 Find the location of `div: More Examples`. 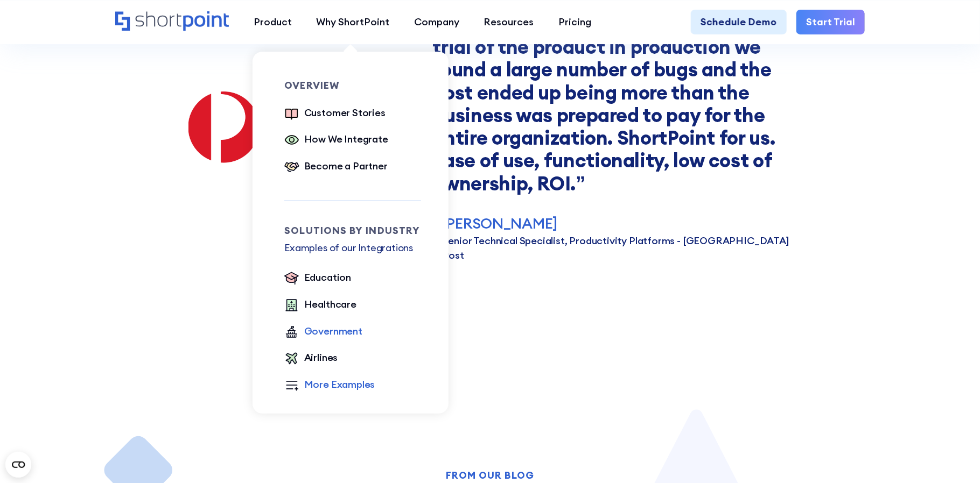

div: More Examples is located at coordinates (340, 385).